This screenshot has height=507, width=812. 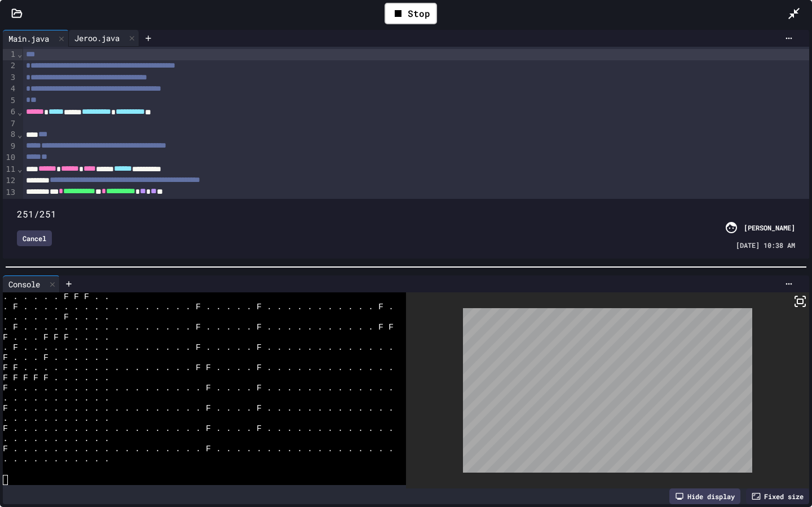 I want to click on div: 251/251, so click(x=406, y=214).